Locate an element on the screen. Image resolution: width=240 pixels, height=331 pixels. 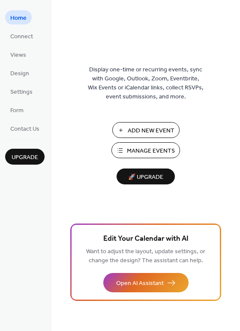
button: Manage Events is located at coordinates (146, 150).